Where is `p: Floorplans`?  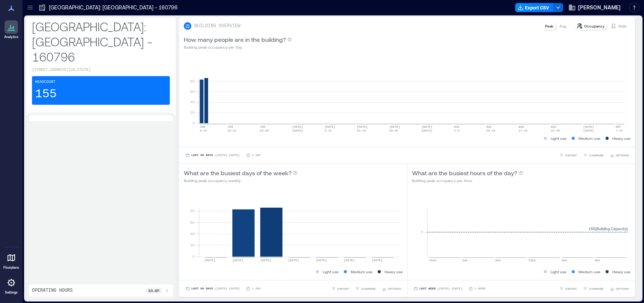 p: Floorplans is located at coordinates (11, 267).